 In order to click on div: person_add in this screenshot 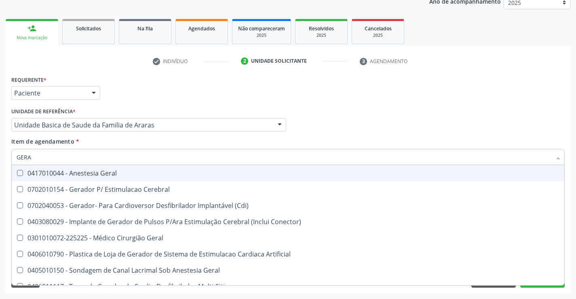, I will do `click(32, 28)`.